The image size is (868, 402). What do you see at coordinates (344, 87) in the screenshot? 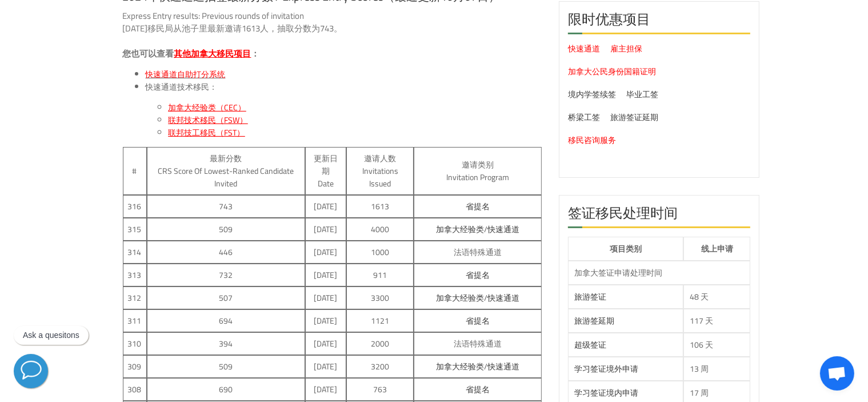
I see `li: 快速通道技术移民：` at bounding box center [344, 87].